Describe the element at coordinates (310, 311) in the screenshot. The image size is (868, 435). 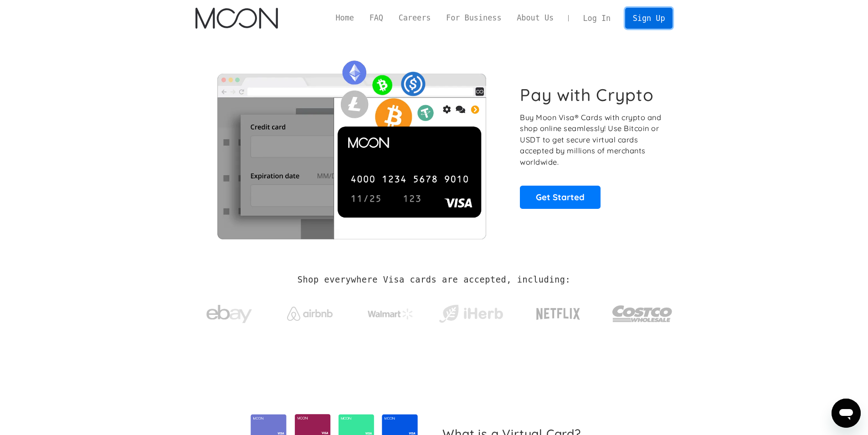
I see `a: Airbnb` at that location.